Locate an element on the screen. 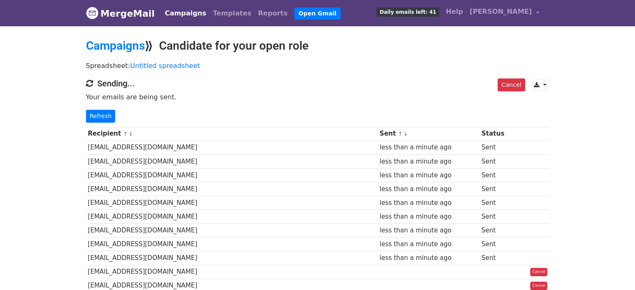  a: Help is located at coordinates (454, 12).